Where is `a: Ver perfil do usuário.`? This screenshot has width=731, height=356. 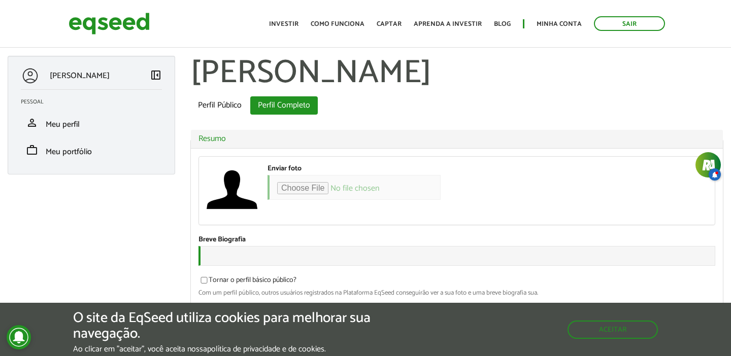
a: Ver perfil do usuário. is located at coordinates (232, 190).